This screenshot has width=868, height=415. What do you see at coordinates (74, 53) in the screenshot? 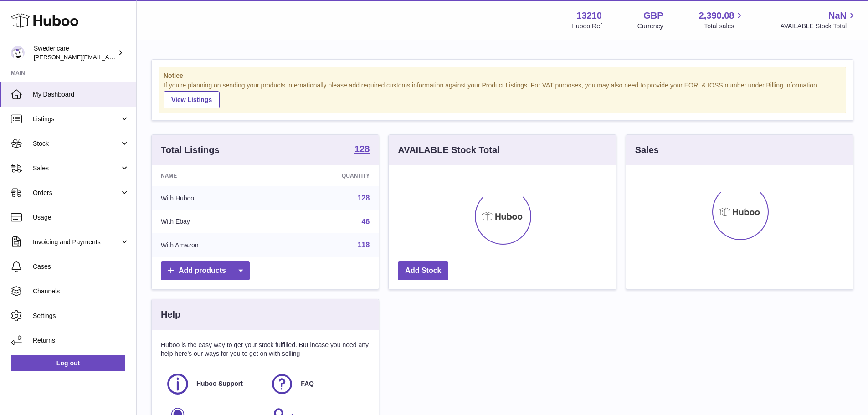
I see `div: Swedencare` at bounding box center [74, 53].